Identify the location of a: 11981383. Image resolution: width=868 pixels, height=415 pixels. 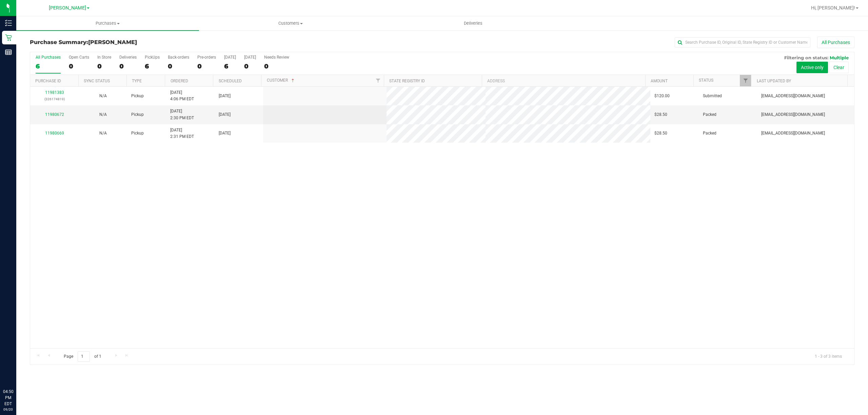
(54, 93).